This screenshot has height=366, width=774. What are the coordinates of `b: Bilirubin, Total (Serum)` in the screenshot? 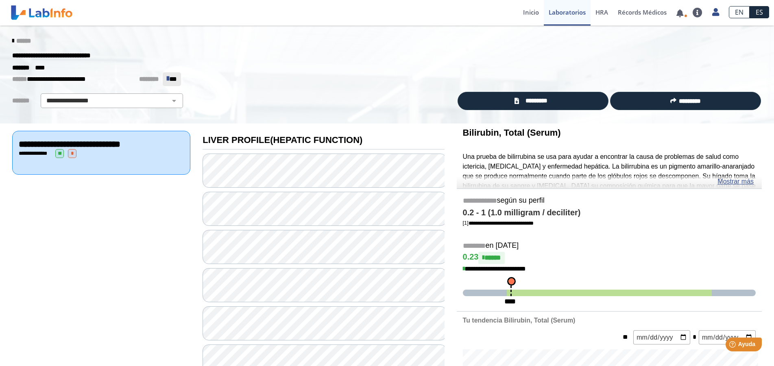 It's located at (512, 133).